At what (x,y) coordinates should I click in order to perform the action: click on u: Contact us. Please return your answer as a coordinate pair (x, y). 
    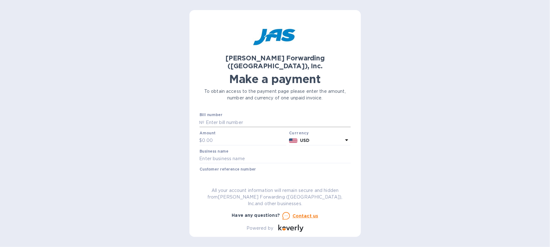
    Looking at the image, I should click on (305, 216).